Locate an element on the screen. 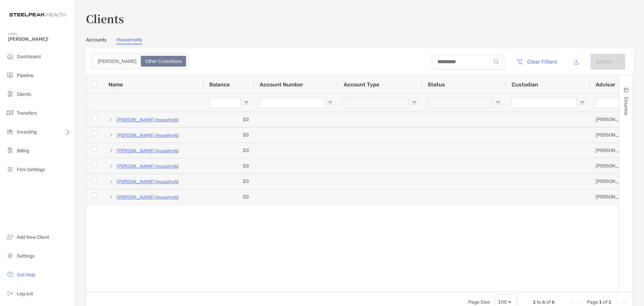  span: Name is located at coordinates (116, 84).